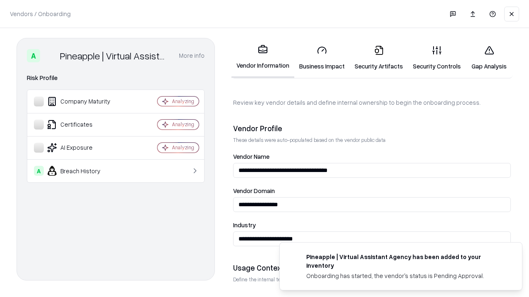  Describe the element at coordinates (372, 102) in the screenshot. I see `p: Review key vendor details and define internal ownership to begin the onboarding process.` at that location.